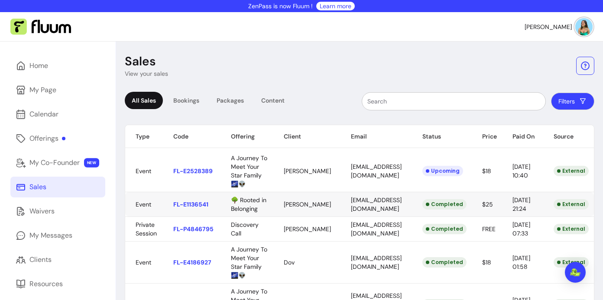 This screenshot has width=603, height=300. Describe the element at coordinates (39, 66) in the screenshot. I see `div: Home` at that location.